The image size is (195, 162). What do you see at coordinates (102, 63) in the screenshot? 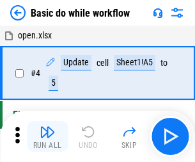
I see `div: cell` at bounding box center [102, 63].